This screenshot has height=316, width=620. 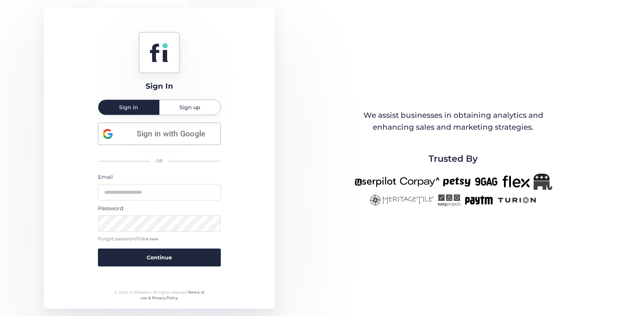 I want to click on img: easyprojects-new.png, so click(x=449, y=200).